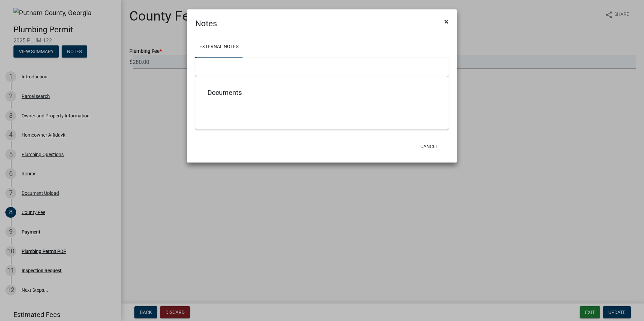 The height and width of the screenshot is (321, 644). I want to click on h5: Documents, so click(322, 92).